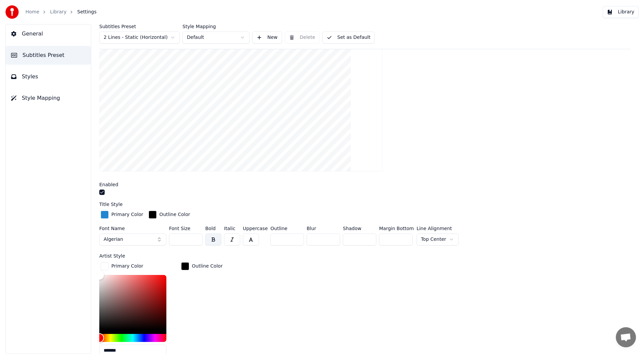 The image size is (644, 354). What do you see at coordinates (232, 229) in the screenshot?
I see `label: Italic` at bounding box center [232, 229].